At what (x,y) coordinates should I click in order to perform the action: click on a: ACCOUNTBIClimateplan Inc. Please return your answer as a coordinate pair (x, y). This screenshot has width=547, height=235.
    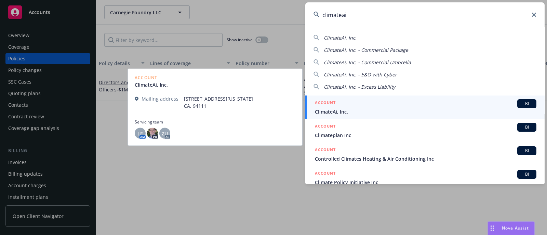
    Looking at the image, I should click on (425, 131).